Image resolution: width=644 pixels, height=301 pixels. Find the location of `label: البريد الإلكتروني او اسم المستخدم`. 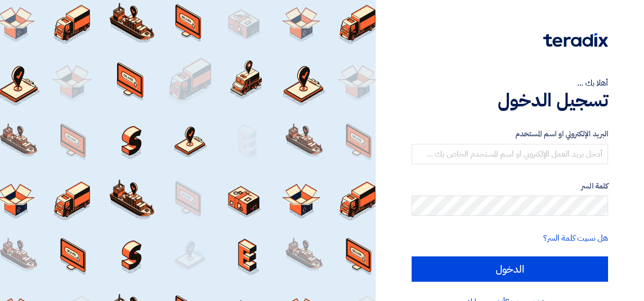

label: البريد الإلكتروني او اسم المستخدم is located at coordinates (510, 134).